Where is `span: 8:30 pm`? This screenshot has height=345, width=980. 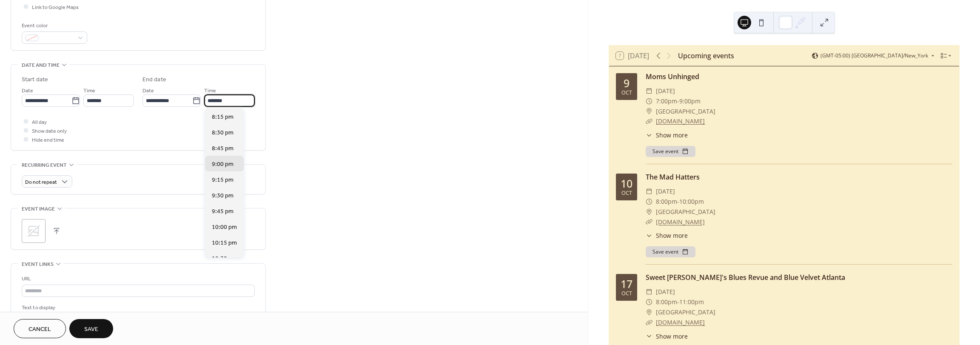
span: 8:30 pm is located at coordinates (223, 132).